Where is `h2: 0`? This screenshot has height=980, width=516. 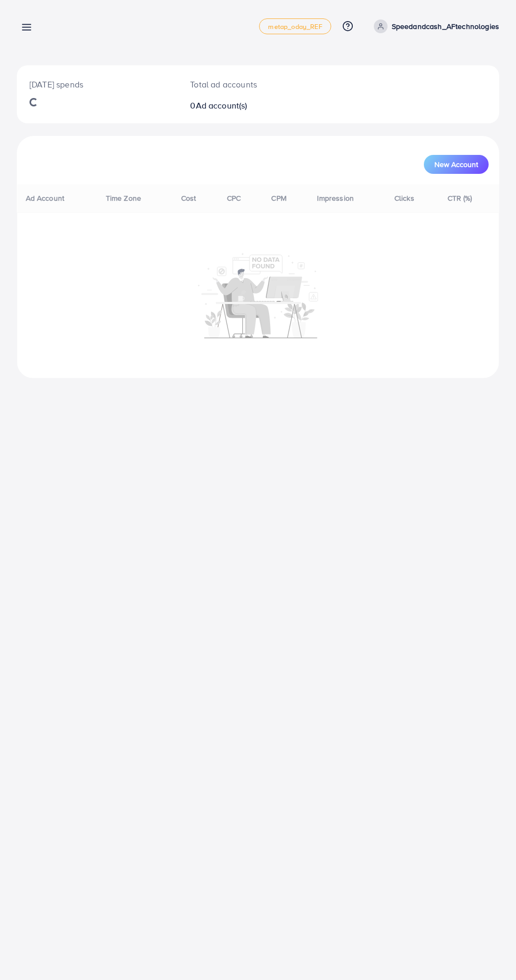 h2: 0 is located at coordinates (238, 106).